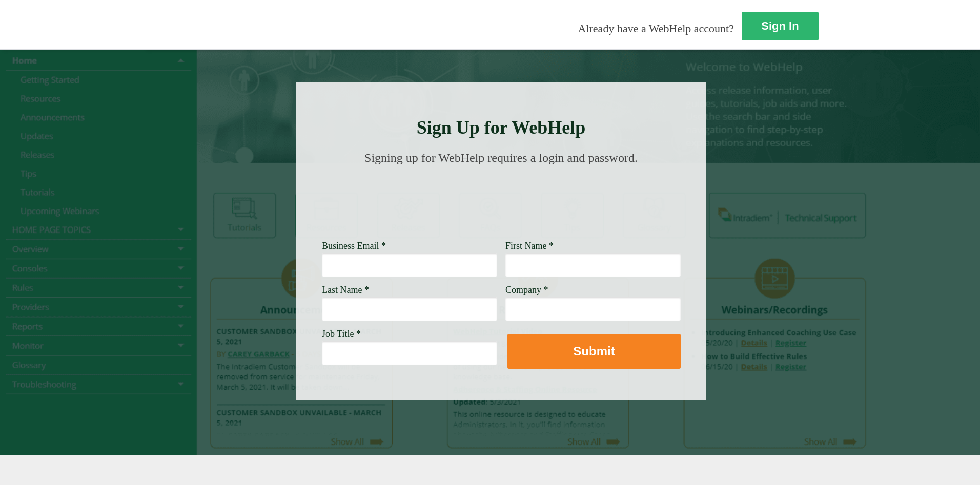 The image size is (980, 485). What do you see at coordinates (341, 334) in the screenshot?
I see `span: Job Title *` at bounding box center [341, 334].